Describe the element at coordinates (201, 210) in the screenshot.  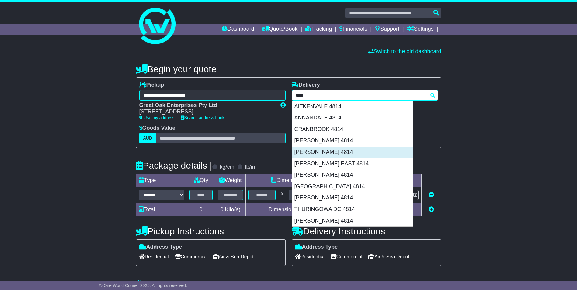
I see `td: 0` at that location.